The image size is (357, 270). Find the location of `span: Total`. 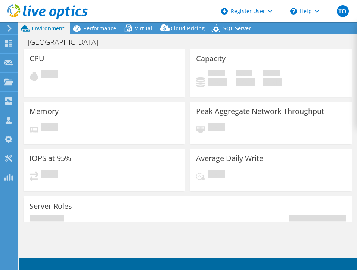

span: Total is located at coordinates (272, 74).